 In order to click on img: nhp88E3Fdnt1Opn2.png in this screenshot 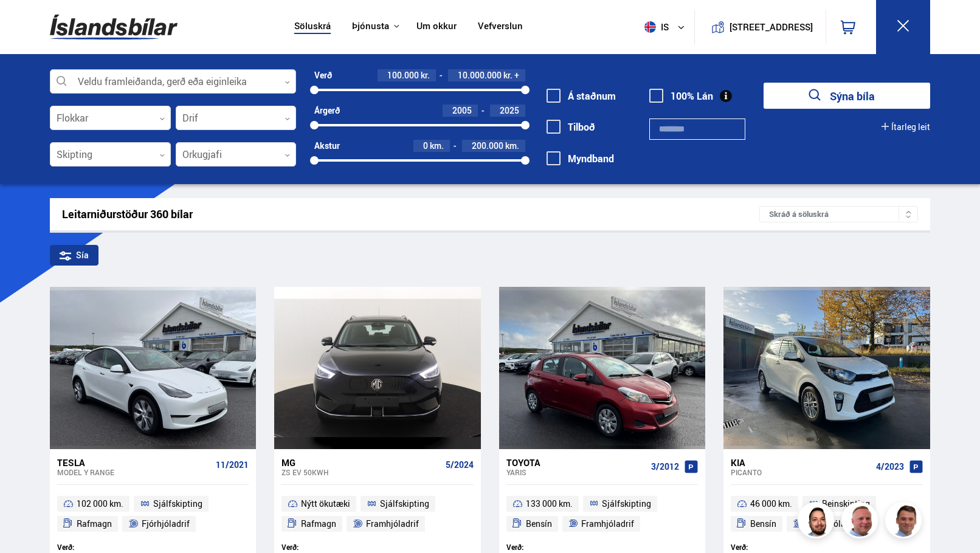, I will do `click(818, 522)`.